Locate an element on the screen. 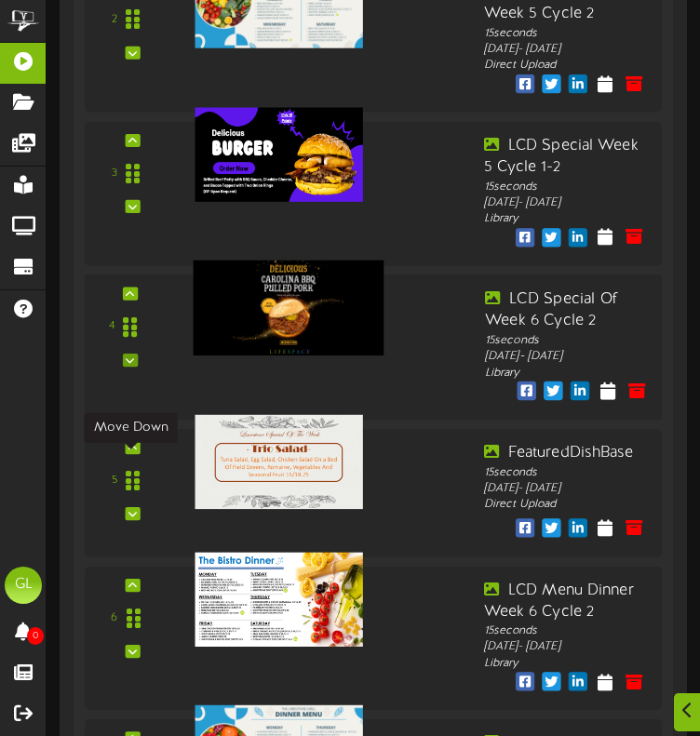 Image resolution: width=700 pixels, height=736 pixels. div: LCD Special Of Week 6 Cycle 2 is located at coordinates (567, 309).